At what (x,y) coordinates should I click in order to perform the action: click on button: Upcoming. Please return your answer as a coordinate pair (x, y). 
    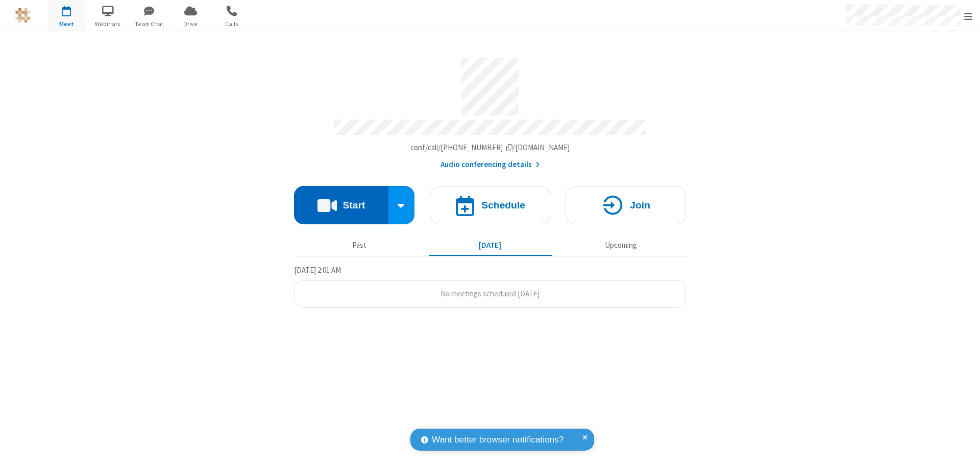
    Looking at the image, I should click on (621, 245).